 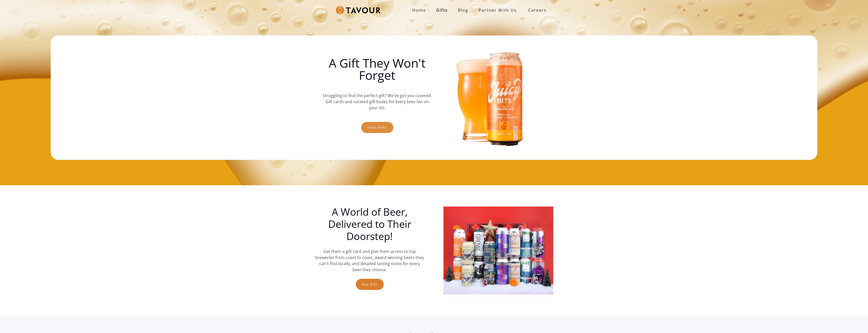 I want to click on a: Buy Gift, so click(x=369, y=284).